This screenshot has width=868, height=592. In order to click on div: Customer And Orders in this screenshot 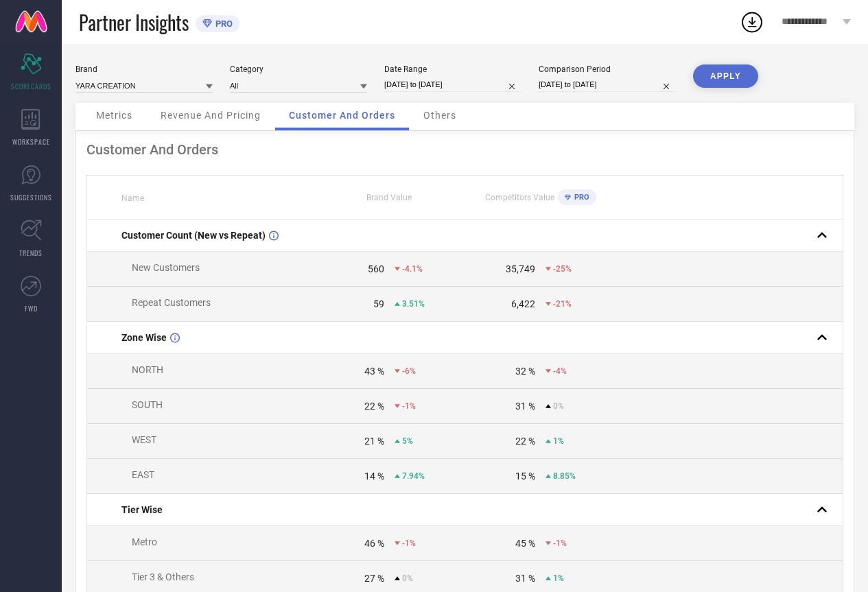, I will do `click(465, 149)`.